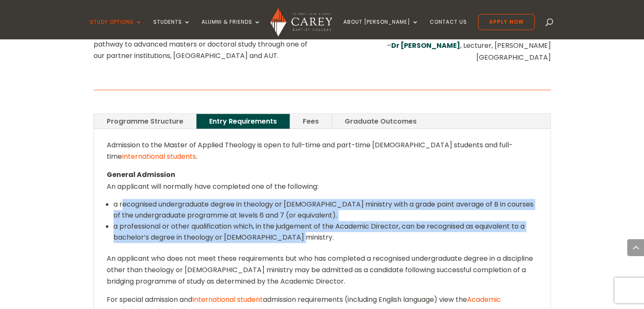 The height and width of the screenshot is (309, 644). I want to click on a: Apply Now, so click(506, 22).